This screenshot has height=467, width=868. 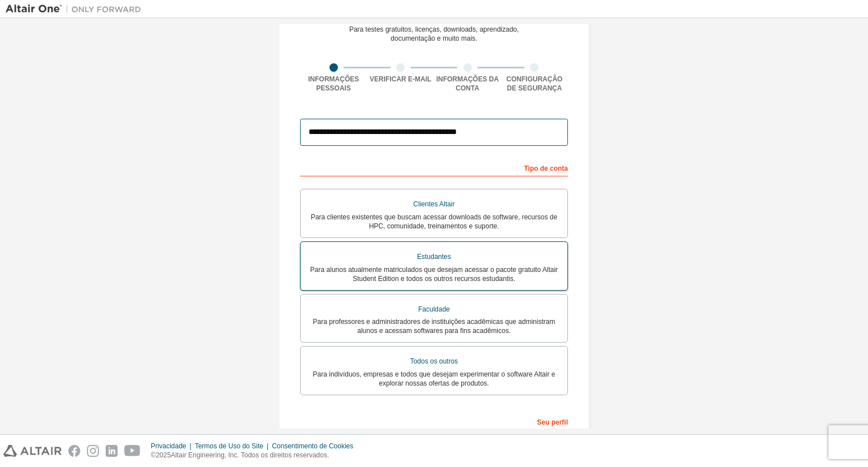 I want to click on font: Para testes gratuitos, licenças, downloads, aprendizado,, so click(x=434, y=30).